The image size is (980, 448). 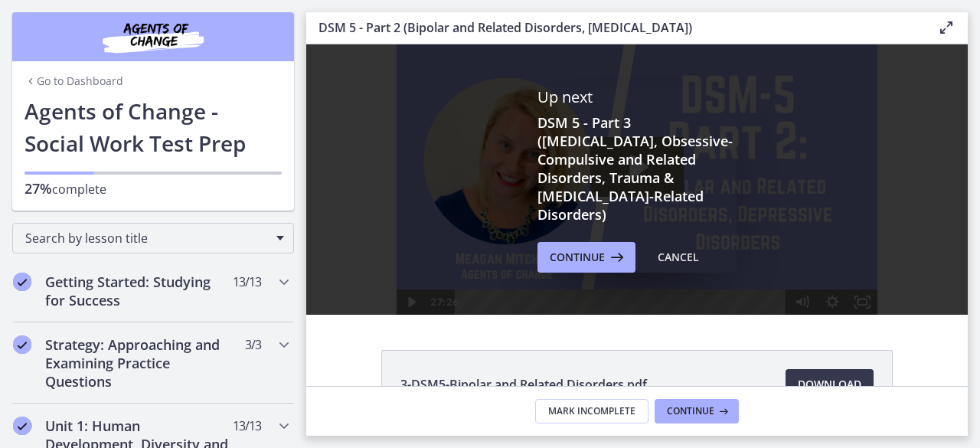 What do you see at coordinates (330, 123) in the screenshot?
I see `button: Play Video: cmseb8ng0h0c72v8tff0.mp4` at bounding box center [330, 123].